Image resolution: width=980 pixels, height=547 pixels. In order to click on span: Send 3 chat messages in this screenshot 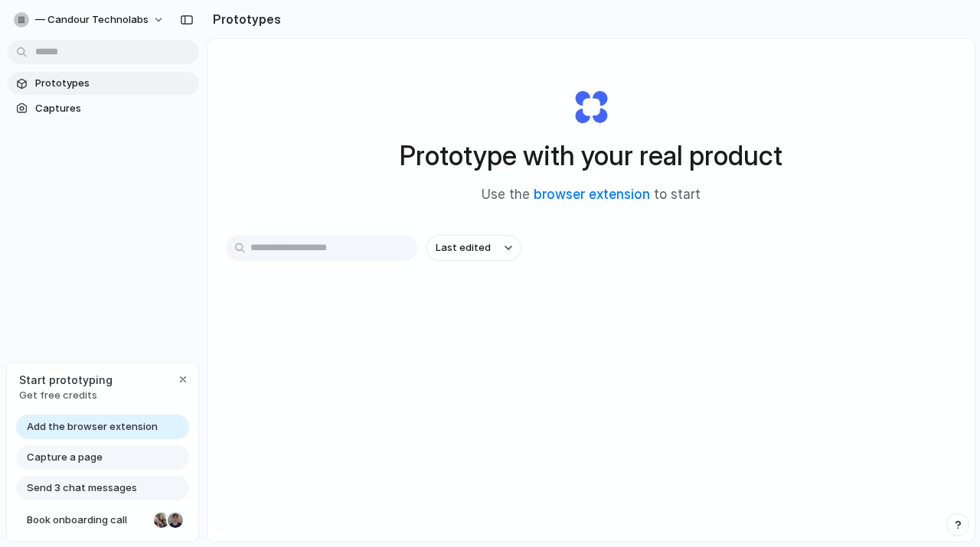, I will do `click(82, 488)`.